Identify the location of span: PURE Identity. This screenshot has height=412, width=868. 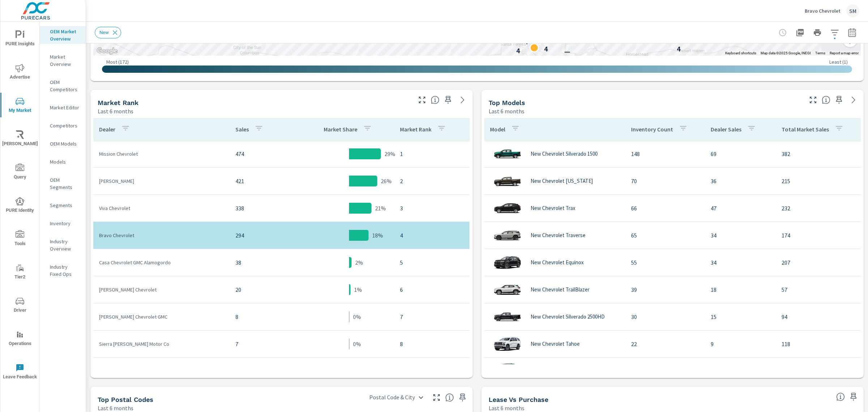
(20, 206).